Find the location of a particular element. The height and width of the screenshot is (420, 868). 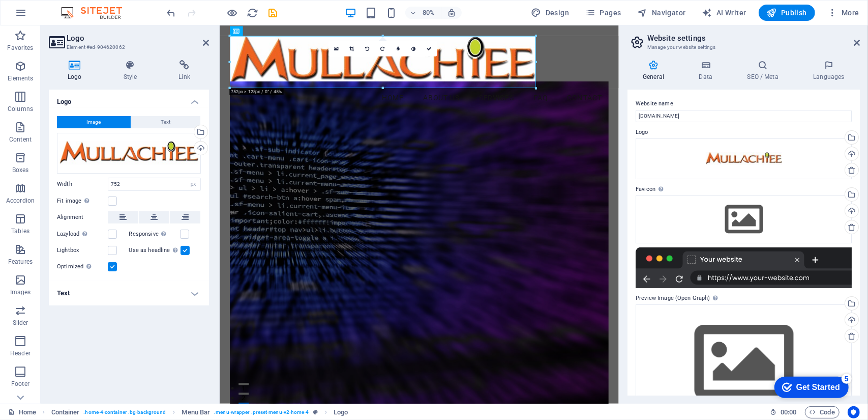

label: Logo is located at coordinates (743, 132).